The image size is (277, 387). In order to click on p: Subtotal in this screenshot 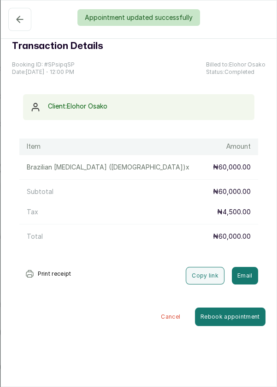, I will do `click(40, 191)`.